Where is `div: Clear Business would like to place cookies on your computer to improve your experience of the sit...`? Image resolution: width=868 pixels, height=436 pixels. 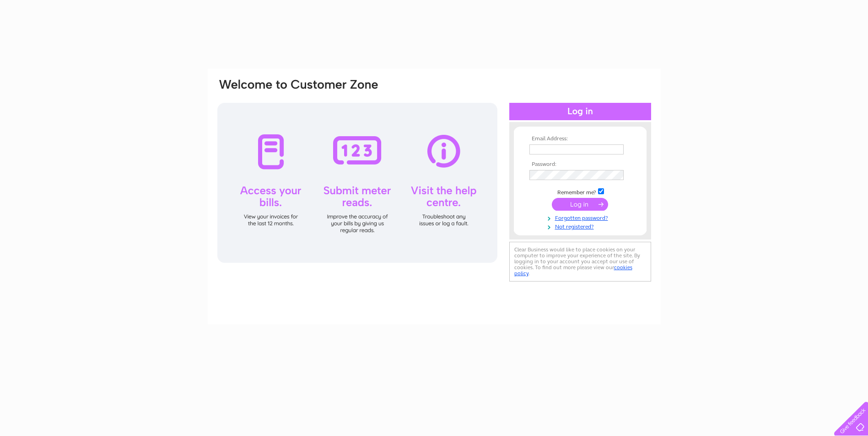 div: Clear Business would like to place cookies on your computer to improve your experience of the sit... is located at coordinates (580, 262).